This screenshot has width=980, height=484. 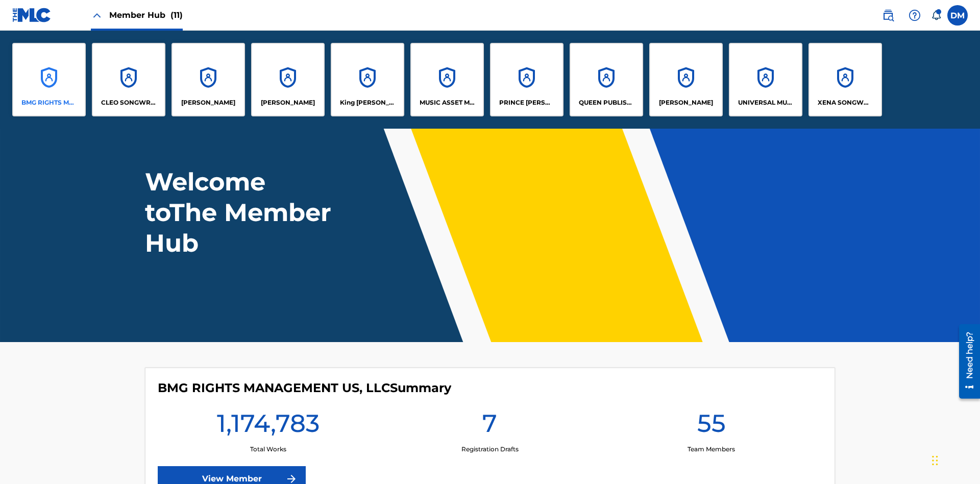 What do you see at coordinates (32, 15) in the screenshot?
I see `img: MLC Logo` at bounding box center [32, 15].